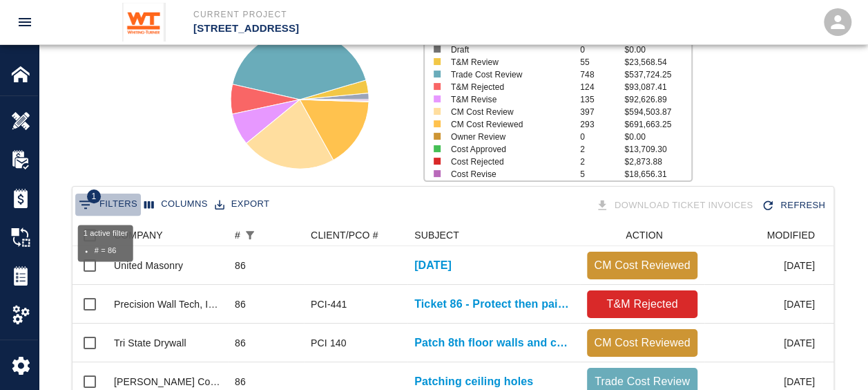 The height and width of the screenshot is (390, 868). Describe the element at coordinates (474, 382) in the screenshot. I see `a: Patching ceiling holes` at that location.